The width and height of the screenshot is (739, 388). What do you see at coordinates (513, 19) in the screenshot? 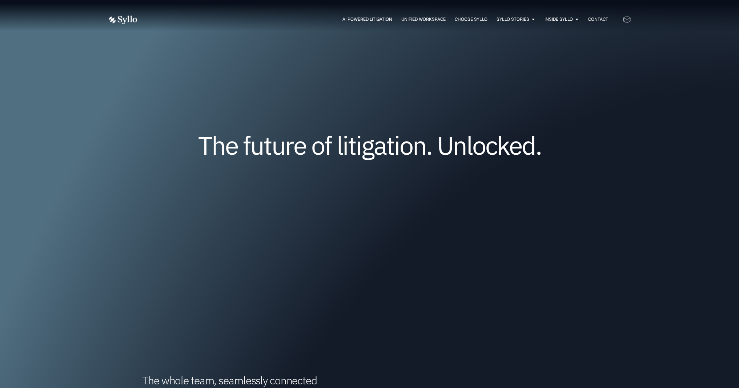
I see `span: Syllo Stories` at bounding box center [513, 19].